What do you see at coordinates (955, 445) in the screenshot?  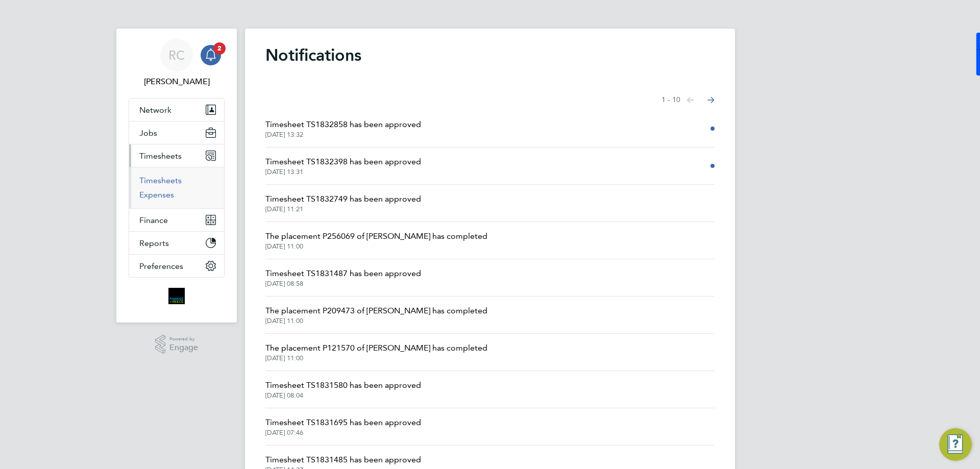 I see `button: Engage Resource Center` at bounding box center [955, 445].